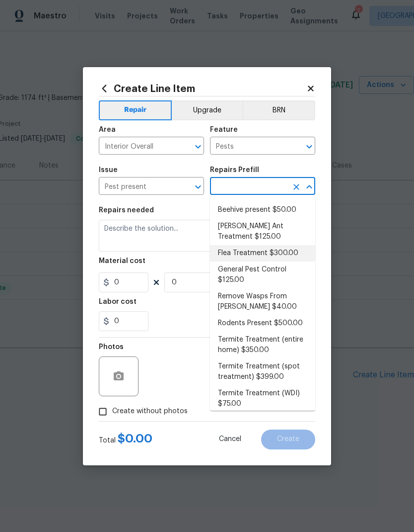  What do you see at coordinates (108, 170) in the screenshot?
I see `h5: Issue` at bounding box center [108, 170].